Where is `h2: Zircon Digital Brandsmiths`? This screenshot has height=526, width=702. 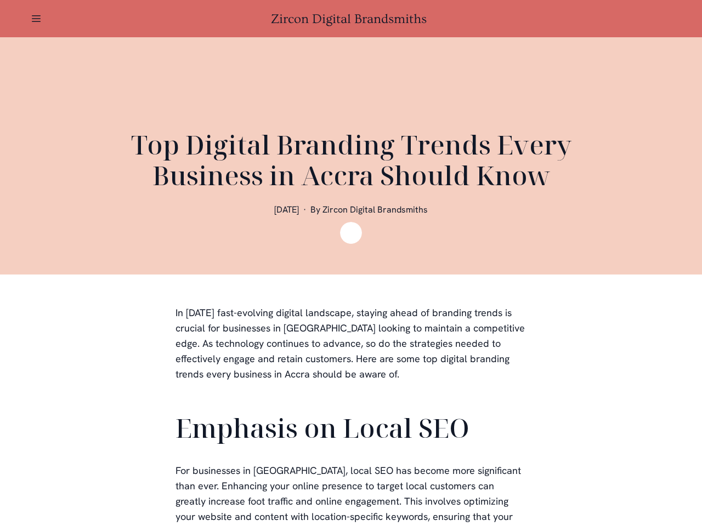 h2: Zircon Digital Brandsmiths is located at coordinates (351, 19).